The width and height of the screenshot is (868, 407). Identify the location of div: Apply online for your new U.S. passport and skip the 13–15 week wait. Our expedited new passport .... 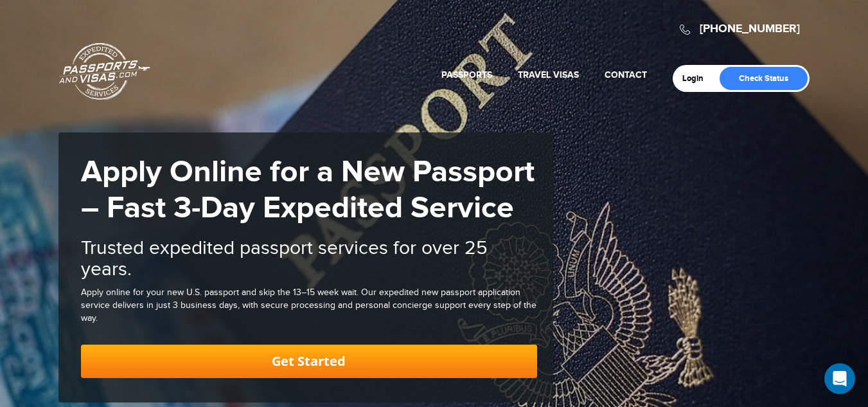
(309, 306).